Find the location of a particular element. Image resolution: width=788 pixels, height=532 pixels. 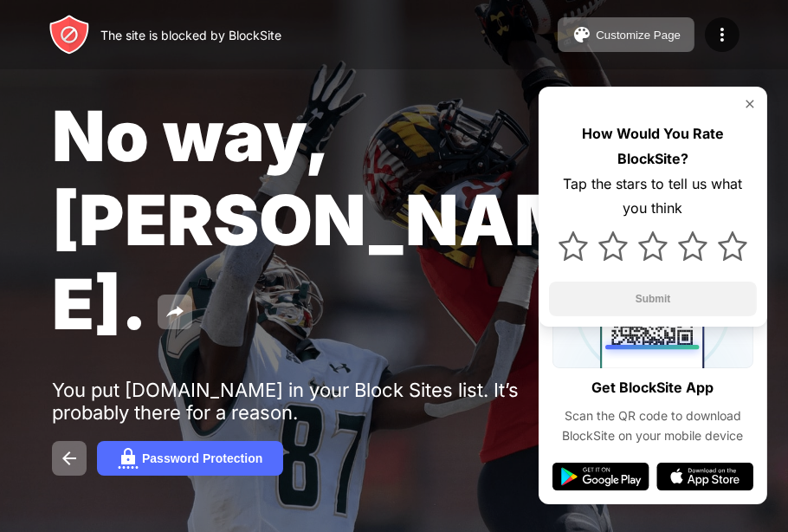

img: menu-icon.svg is located at coordinates (723, 34).